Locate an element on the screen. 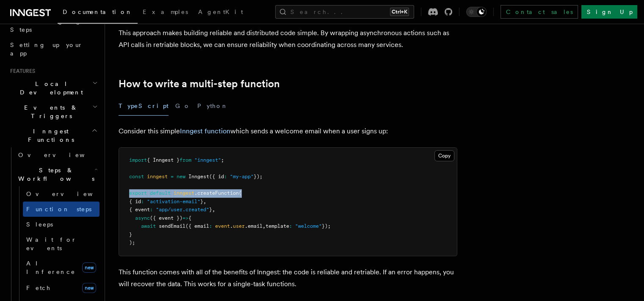  span: AgentKit is located at coordinates (221, 12).